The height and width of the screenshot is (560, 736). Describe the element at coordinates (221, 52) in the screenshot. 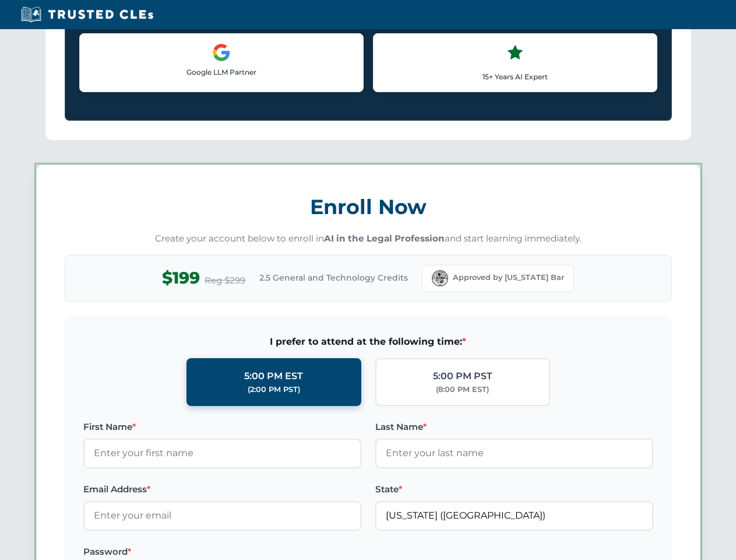

I see `img: Google` at that location.